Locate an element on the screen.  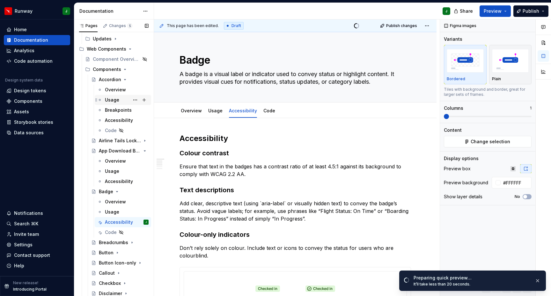
div: Columns is located at coordinates (453, 108).